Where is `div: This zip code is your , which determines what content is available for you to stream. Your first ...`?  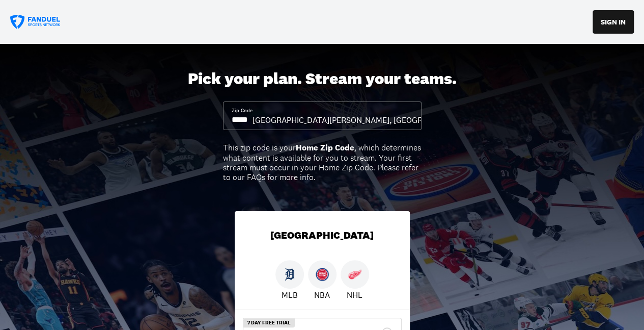 div: This zip code is your , which determines what content is available for you to stream. Your first ... is located at coordinates (322, 162).